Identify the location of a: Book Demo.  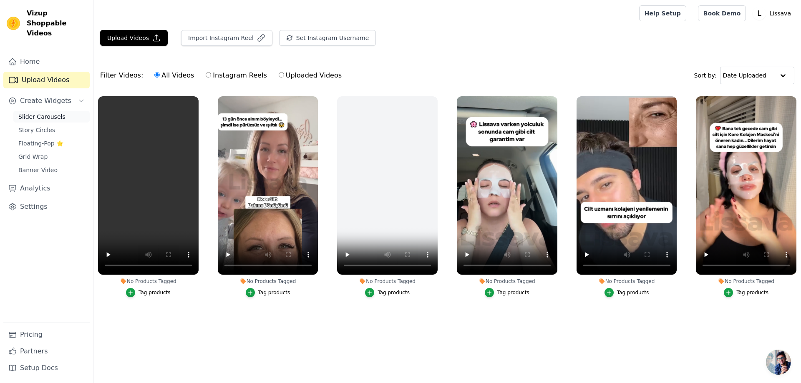
(721, 13).